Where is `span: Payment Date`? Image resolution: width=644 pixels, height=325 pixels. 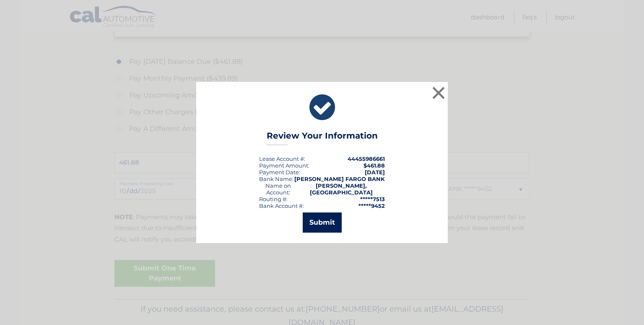
span: Payment Date is located at coordinates (279, 172).